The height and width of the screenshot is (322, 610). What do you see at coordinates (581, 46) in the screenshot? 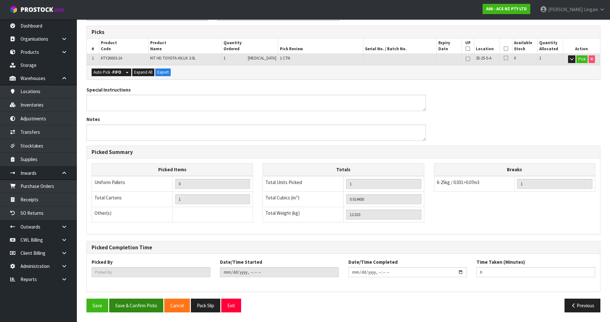
I see `th: Action` at bounding box center [581, 46].